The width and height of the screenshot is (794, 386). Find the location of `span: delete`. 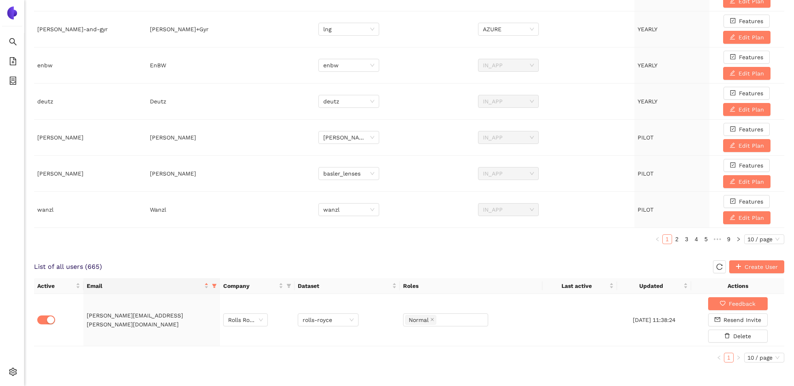

span: delete is located at coordinates (727, 336).